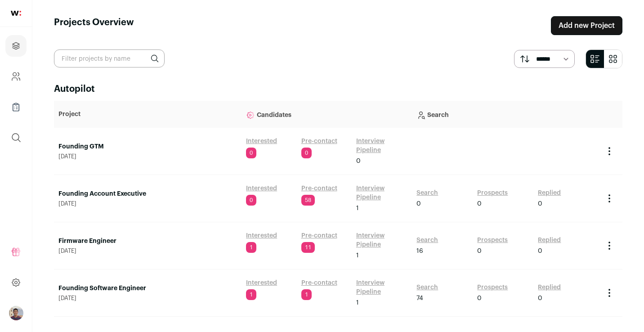  I want to click on img: 18677093-medium_jpg, so click(16, 313).